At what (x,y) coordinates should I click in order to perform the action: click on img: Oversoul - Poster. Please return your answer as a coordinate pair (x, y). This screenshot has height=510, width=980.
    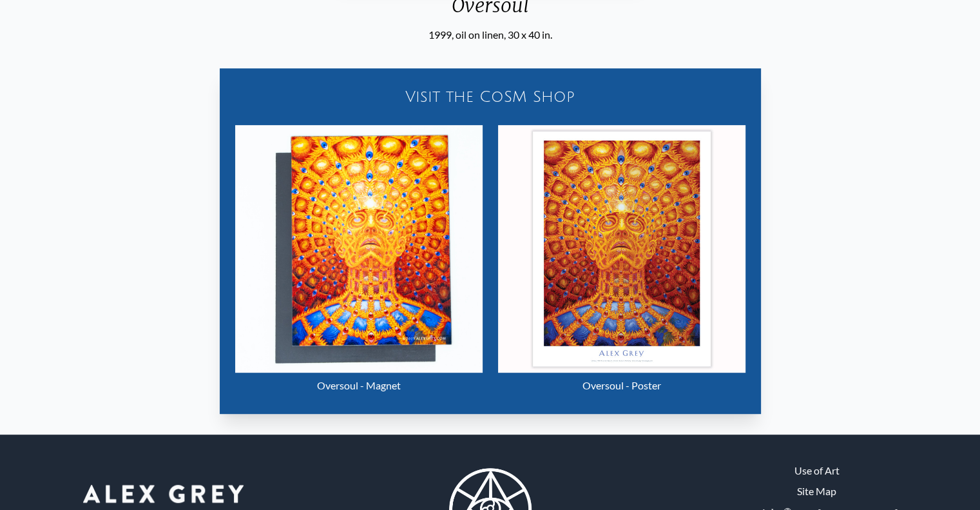
    Looking at the image, I should click on (622, 249).